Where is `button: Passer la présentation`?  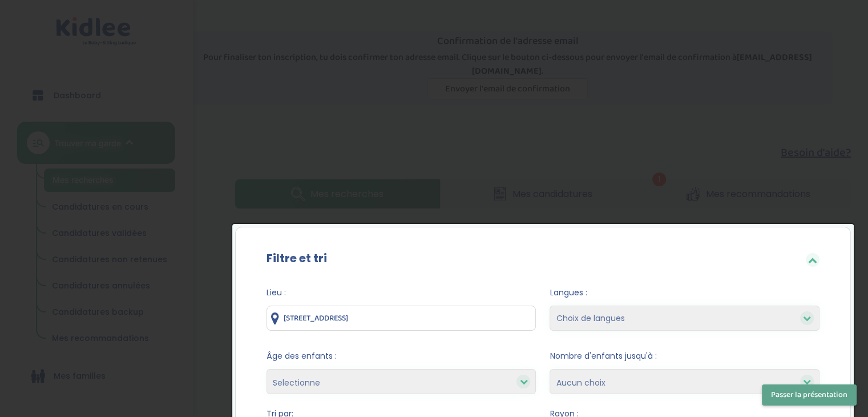 button: Passer la présentation is located at coordinates (809, 395).